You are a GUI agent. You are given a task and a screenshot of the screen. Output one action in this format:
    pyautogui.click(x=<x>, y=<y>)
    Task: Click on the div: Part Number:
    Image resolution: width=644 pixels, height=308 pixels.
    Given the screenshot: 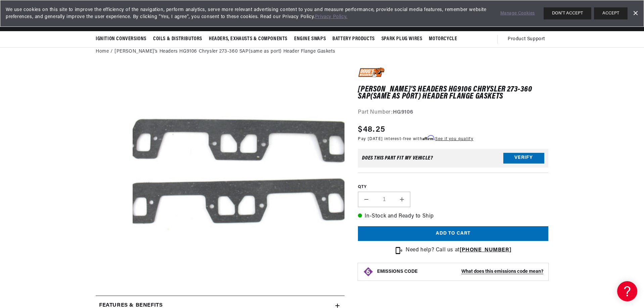 What is the action you would take?
    pyautogui.click(x=453, y=112)
    